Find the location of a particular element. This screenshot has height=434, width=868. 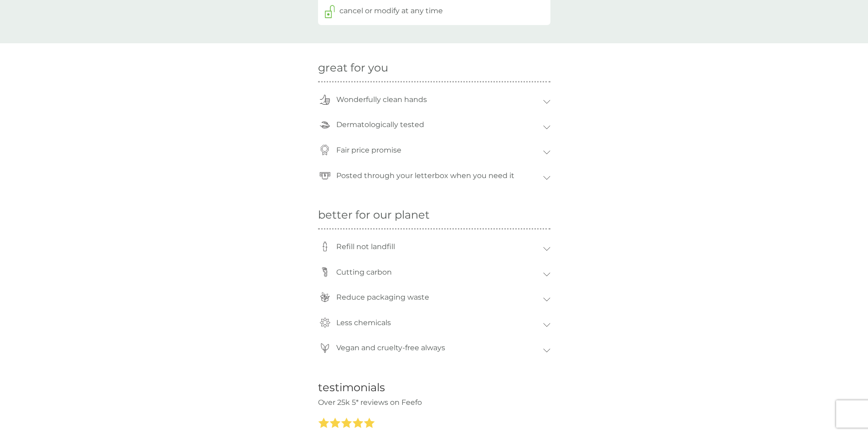

h2: testimonials is located at coordinates (434, 388).